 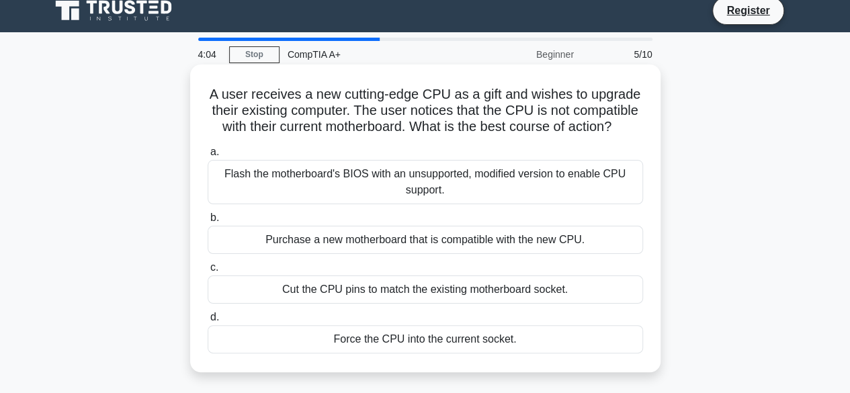 What do you see at coordinates (425, 111) in the screenshot?
I see `h5: A user receives a new cutting-edge CPU as a gift and wishes to upgrade their existing computer. T...` at bounding box center [425, 111].